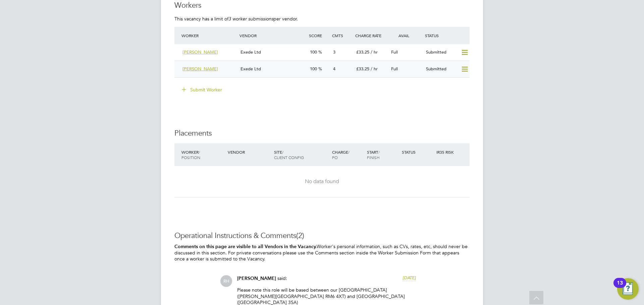  What do you see at coordinates (347, 155) in the screenshot?
I see `div: Charge` at bounding box center [347, 155].